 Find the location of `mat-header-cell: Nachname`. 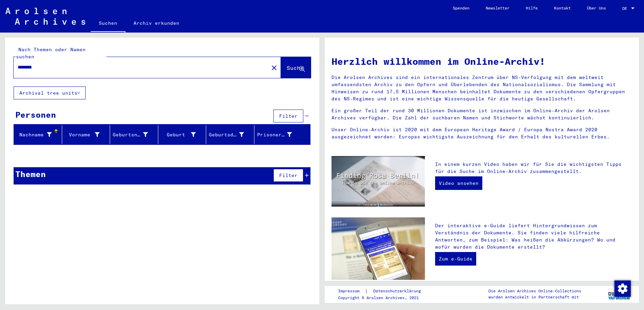

mat-header-cell: Nachname is located at coordinates (38, 135).